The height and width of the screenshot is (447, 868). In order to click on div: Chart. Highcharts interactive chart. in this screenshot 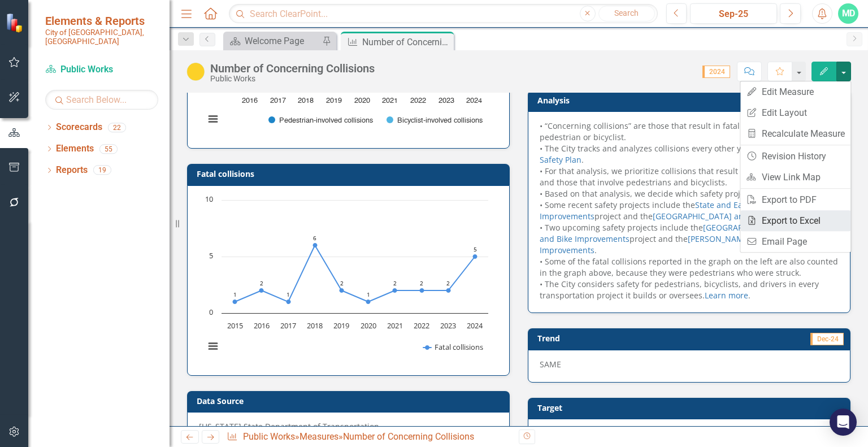, I will do `click(348, 279)`.